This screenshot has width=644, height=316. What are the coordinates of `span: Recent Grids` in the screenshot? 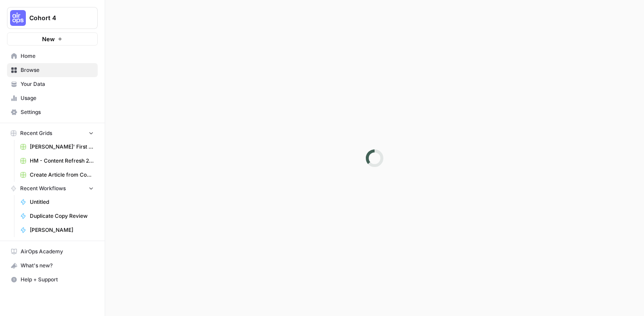 It's located at (36, 133).